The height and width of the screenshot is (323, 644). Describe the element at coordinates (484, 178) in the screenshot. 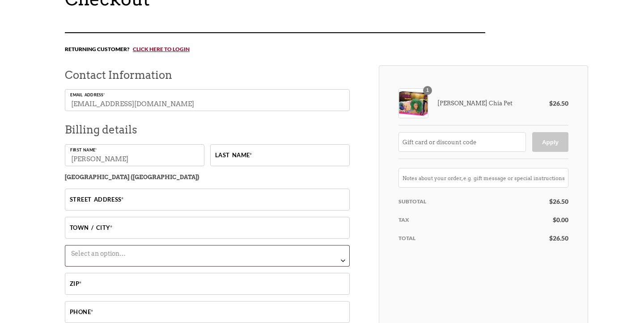

I see `input: Notes about your order, e.g. gift message or special instructions` at that location.